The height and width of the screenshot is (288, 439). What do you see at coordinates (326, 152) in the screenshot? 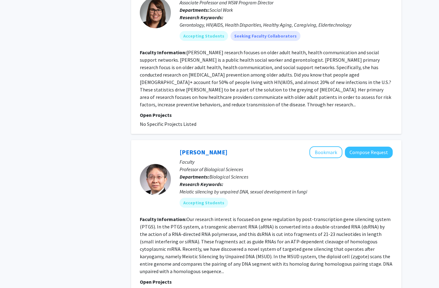
I see `button: Add Patrick Shiu to Bookmarks` at bounding box center [326, 152].